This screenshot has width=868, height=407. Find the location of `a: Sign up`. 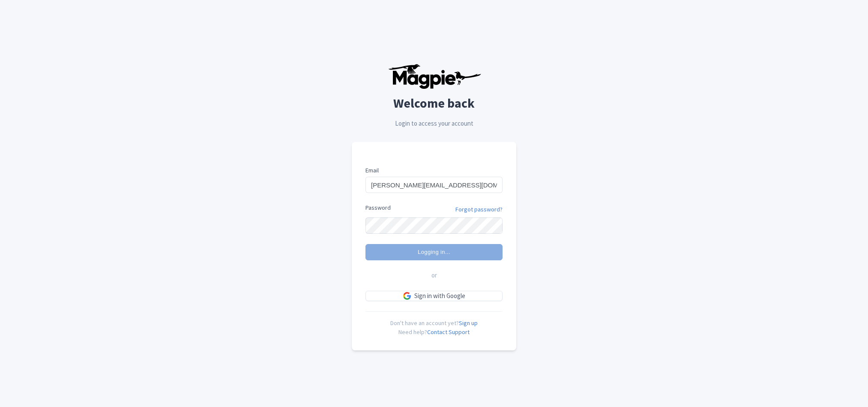

a: Sign up is located at coordinates (468, 323).